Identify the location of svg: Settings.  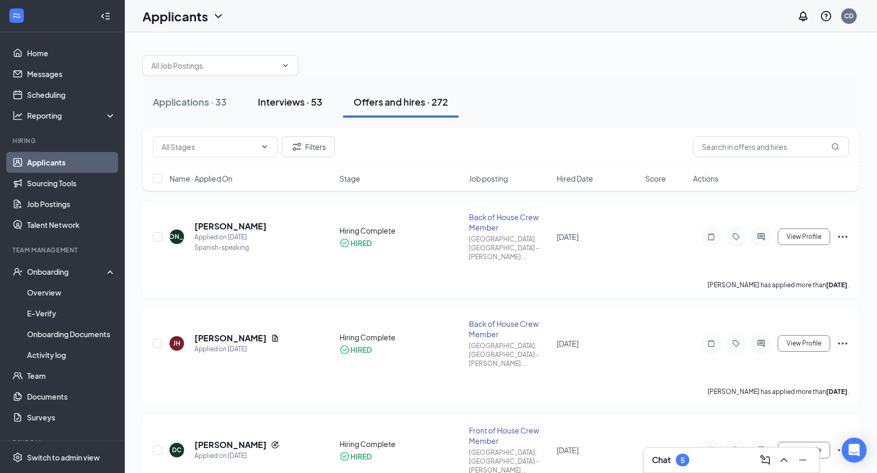
(18, 457).